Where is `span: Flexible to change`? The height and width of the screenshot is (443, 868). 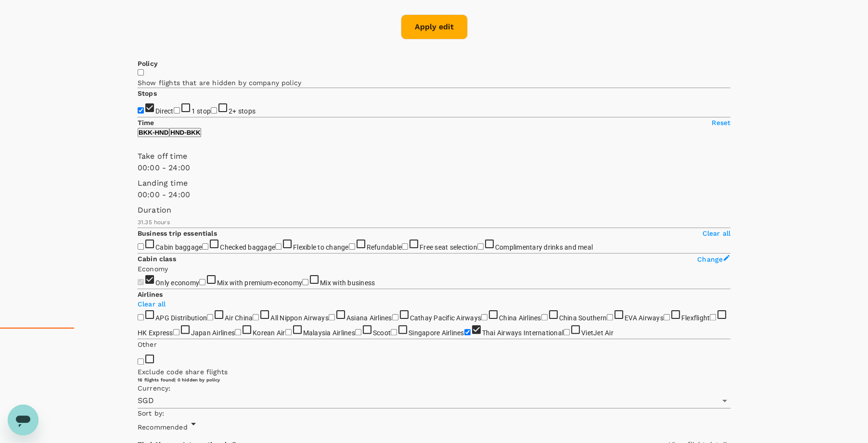
span: Flexible to change is located at coordinates (321, 247).